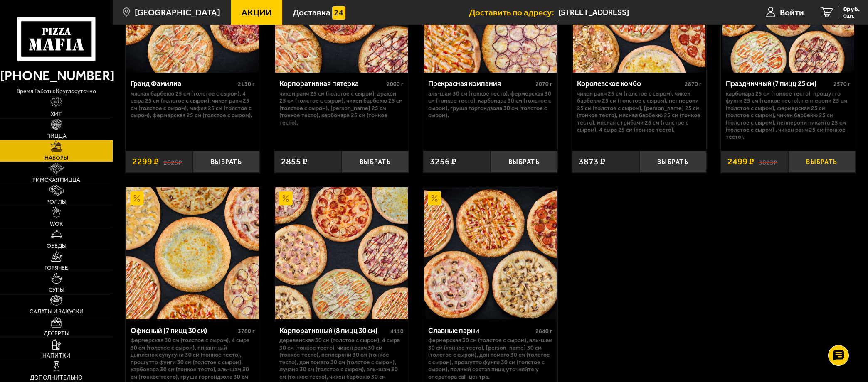  I want to click on span: Напитки, so click(56, 356).